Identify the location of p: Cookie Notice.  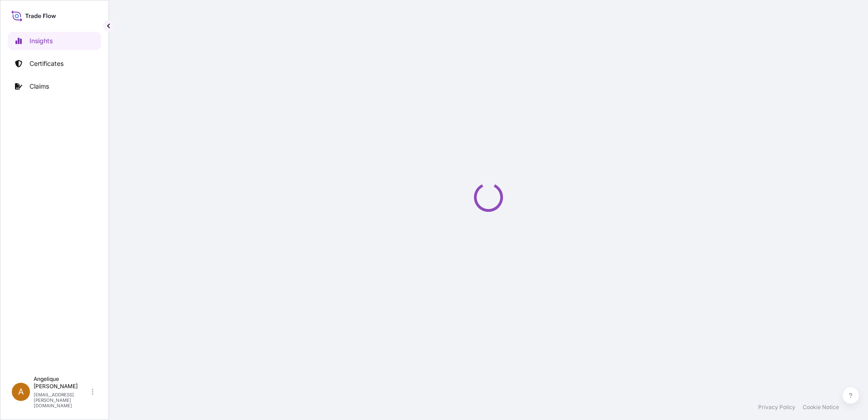
(821, 407).